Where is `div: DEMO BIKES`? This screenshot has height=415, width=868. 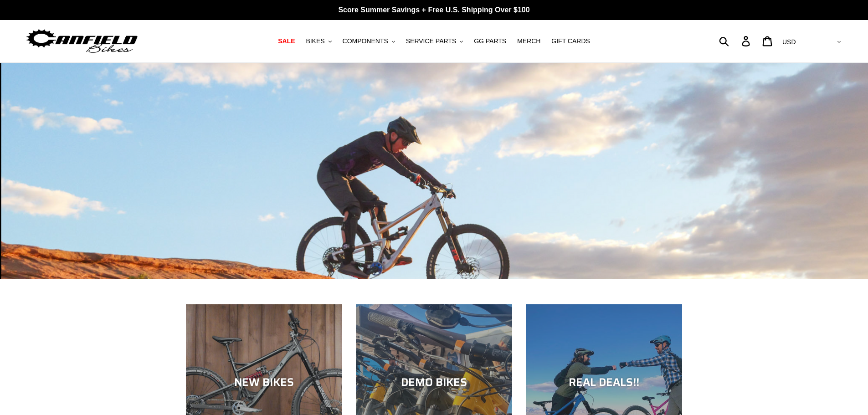
div: DEMO BIKES is located at coordinates (434, 382).